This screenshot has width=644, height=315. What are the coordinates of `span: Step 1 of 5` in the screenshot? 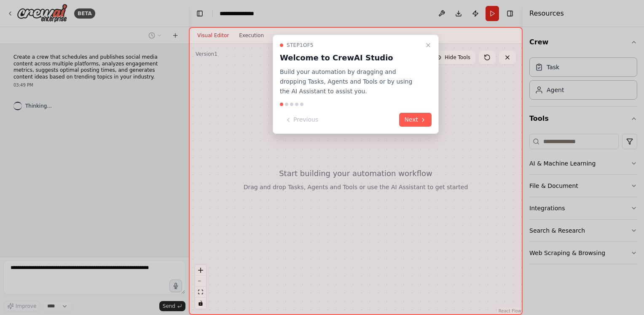 It's located at (300, 45).